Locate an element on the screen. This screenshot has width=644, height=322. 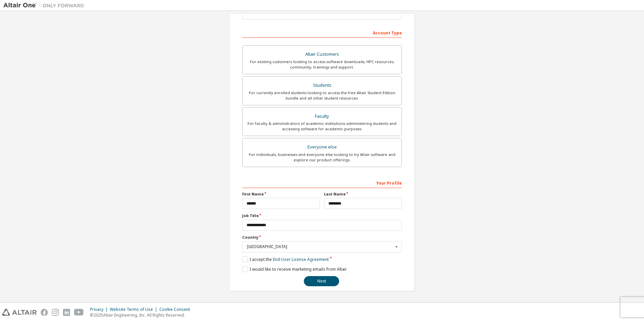
div: Faculty is located at coordinates (322, 117).